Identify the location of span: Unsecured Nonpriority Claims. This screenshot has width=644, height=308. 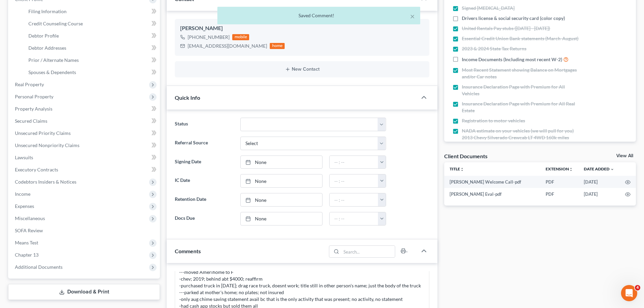
(47, 145).